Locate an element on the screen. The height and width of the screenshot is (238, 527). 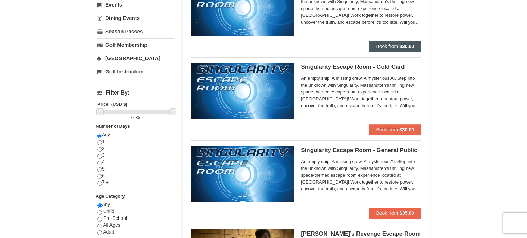
a: Dining Events is located at coordinates (136, 18).